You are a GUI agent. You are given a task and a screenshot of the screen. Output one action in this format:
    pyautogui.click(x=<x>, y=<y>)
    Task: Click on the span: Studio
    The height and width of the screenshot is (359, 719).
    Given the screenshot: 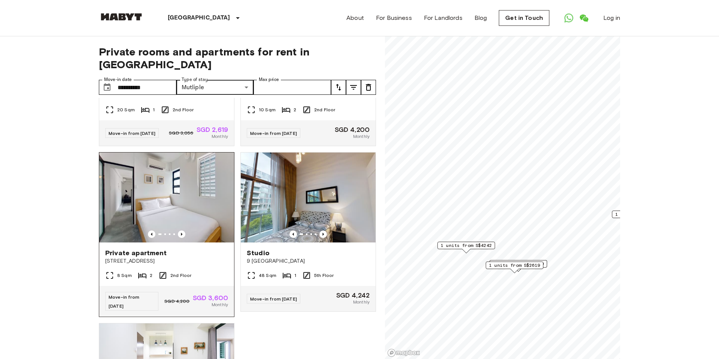 What is the action you would take?
    pyautogui.click(x=258, y=253)
    